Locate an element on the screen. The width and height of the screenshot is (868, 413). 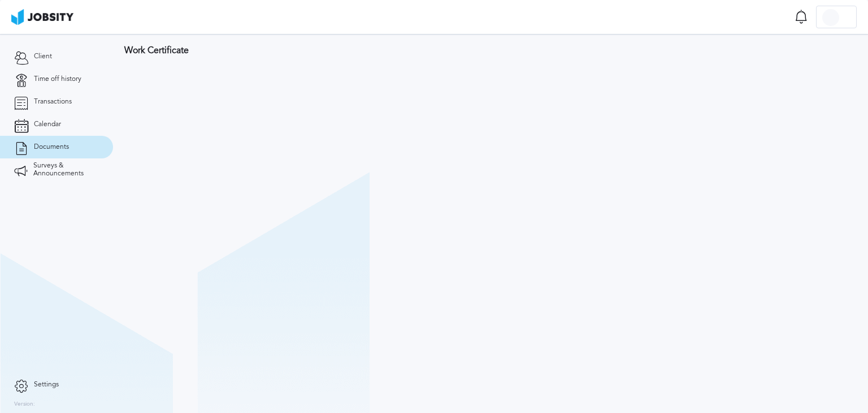
label: Version: is located at coordinates (24, 404).